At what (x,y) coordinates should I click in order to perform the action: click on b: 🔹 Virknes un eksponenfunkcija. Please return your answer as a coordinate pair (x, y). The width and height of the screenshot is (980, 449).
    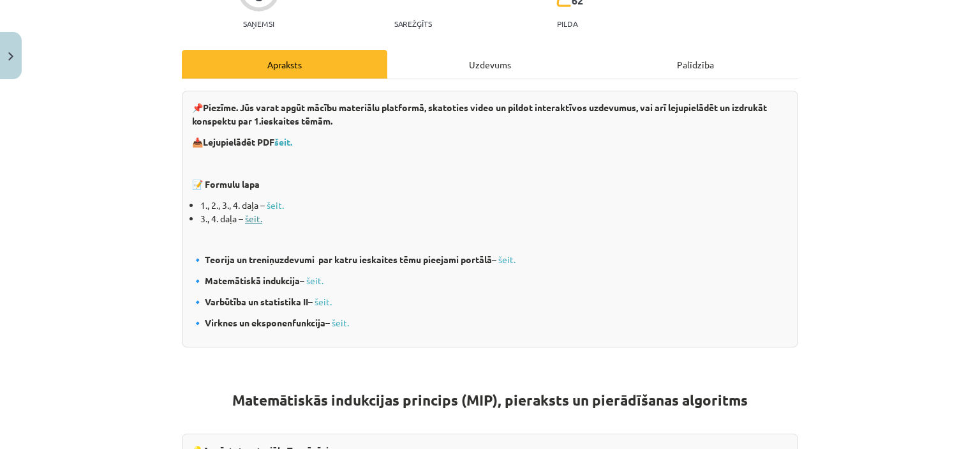
    Looking at the image, I should click on (258, 322).